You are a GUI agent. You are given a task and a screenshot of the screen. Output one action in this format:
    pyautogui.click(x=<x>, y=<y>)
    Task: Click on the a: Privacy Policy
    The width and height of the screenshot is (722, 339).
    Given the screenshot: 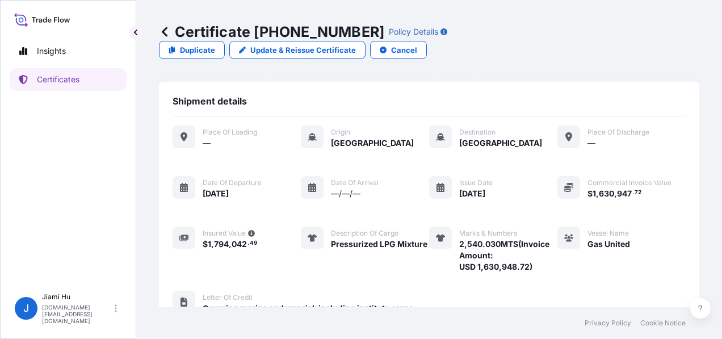 What is the action you would take?
    pyautogui.click(x=608, y=323)
    